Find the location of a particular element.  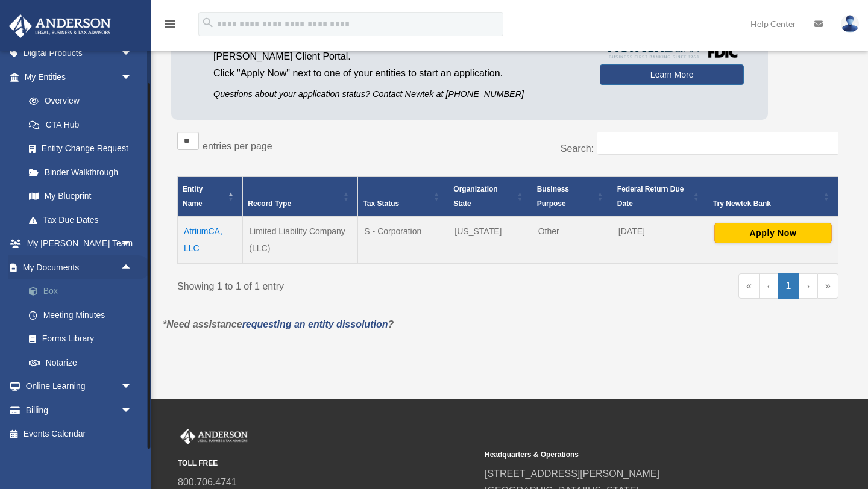

div: Showing 1 to 1 of 1 entry is located at coordinates (338, 284).